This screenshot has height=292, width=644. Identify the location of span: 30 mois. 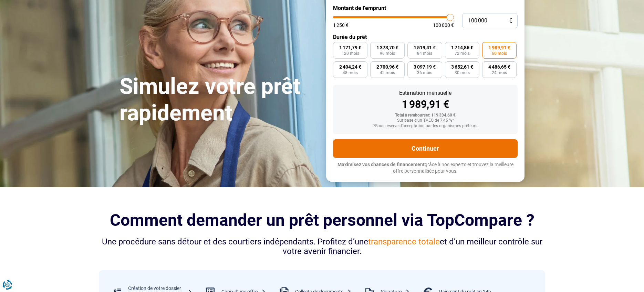
(462, 73).